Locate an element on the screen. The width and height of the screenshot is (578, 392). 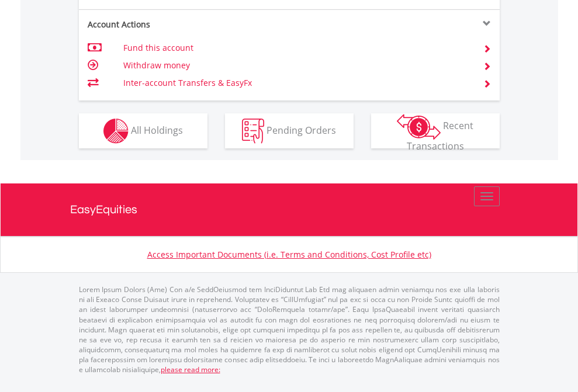
div: EasyEquities is located at coordinates (290, 210).